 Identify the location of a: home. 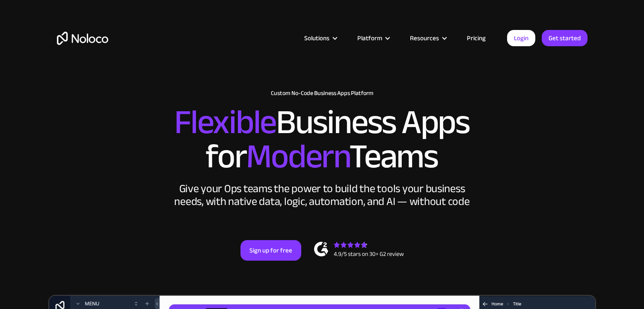
(83, 38).